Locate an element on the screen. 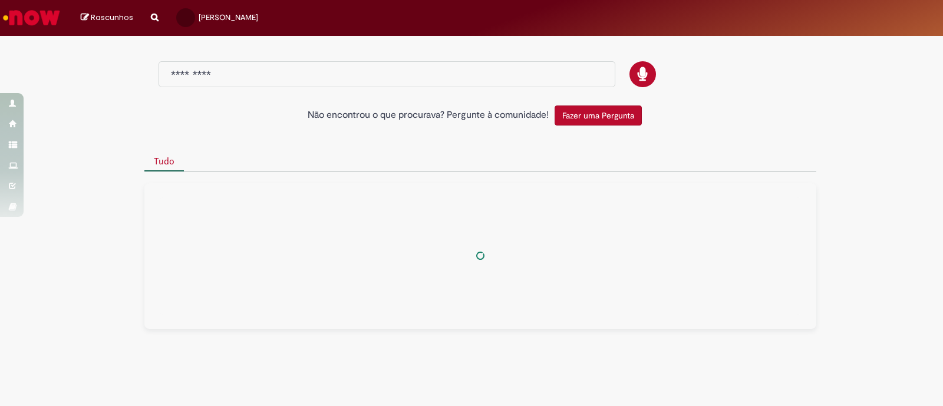  div: Tudo is located at coordinates (480, 256).